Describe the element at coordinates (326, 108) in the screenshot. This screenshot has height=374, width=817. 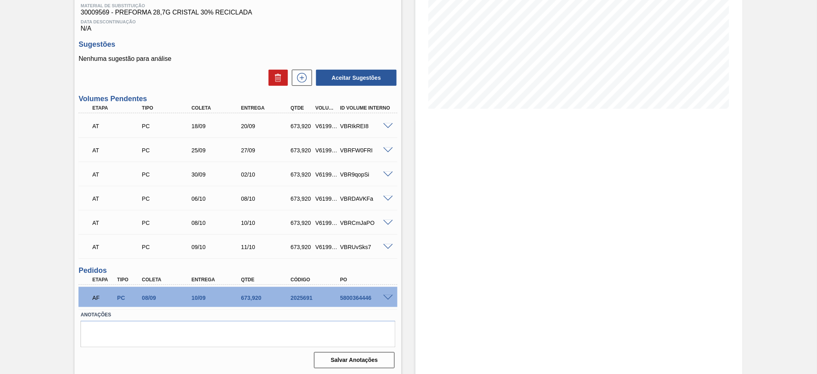
I see `div: Volume Portal` at that location.